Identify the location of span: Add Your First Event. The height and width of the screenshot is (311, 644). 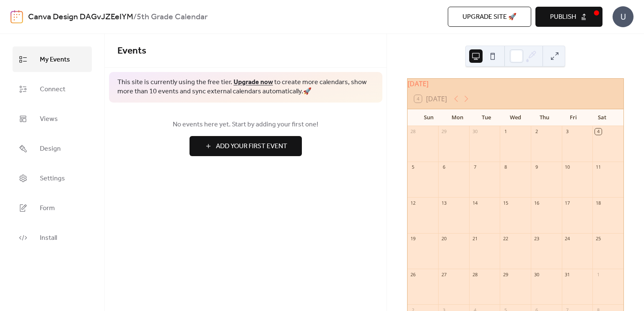
(251, 147).